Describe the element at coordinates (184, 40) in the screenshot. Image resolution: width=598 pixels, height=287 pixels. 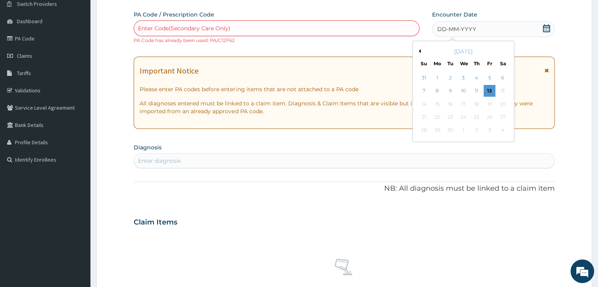
I see `small: PA Code has already been used: PA/C12F62` at that location.